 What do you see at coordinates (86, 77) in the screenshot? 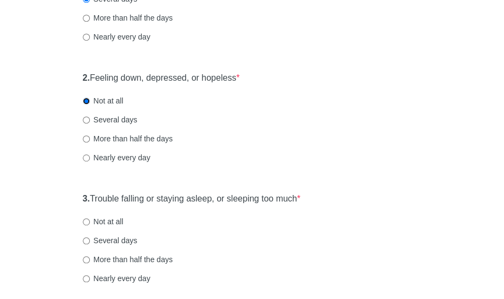
I see `strong: 2.` at bounding box center [86, 77].